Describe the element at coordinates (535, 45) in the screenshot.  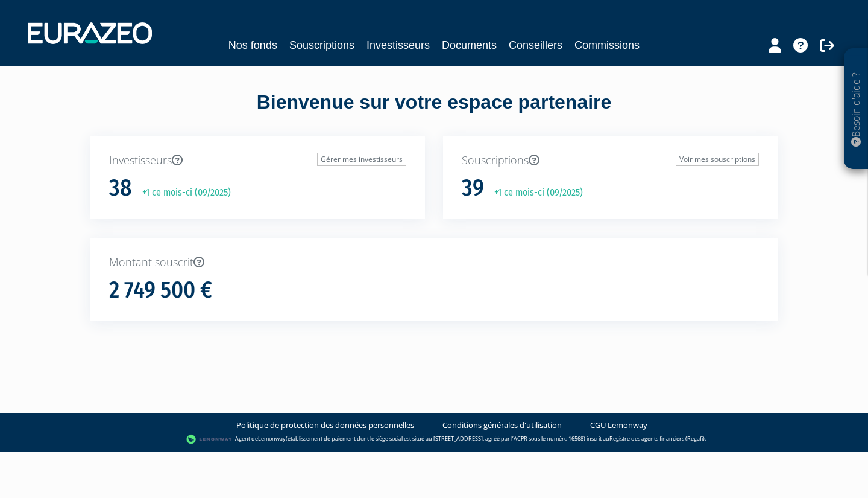
I see `a: Conseillers` at that location.